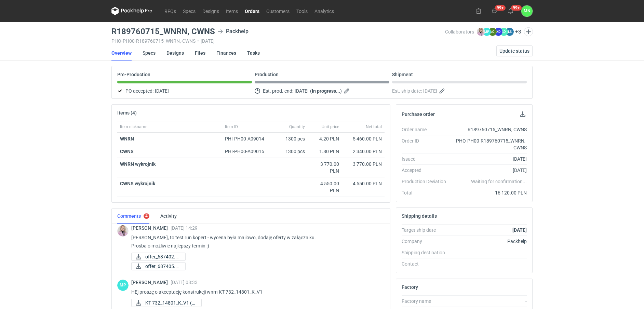 The width and height of the screenshot is (644, 309). What do you see at coordinates (527, 11) in the screenshot?
I see `figcaption: MN` at bounding box center [527, 11].